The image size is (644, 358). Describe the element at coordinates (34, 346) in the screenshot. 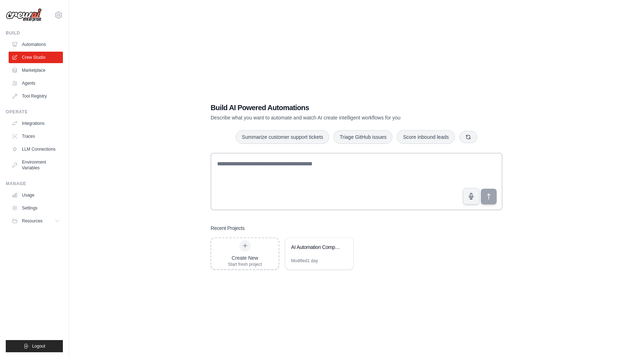

I see `button: Logout` at that location.